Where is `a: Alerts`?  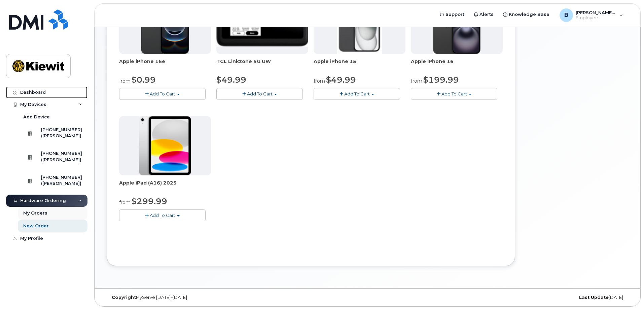 a: Alerts is located at coordinates (483, 14).